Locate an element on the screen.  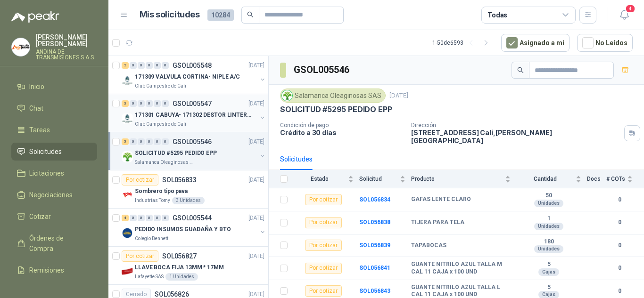
p: Crédito a 30 días is located at coordinates (342, 132).